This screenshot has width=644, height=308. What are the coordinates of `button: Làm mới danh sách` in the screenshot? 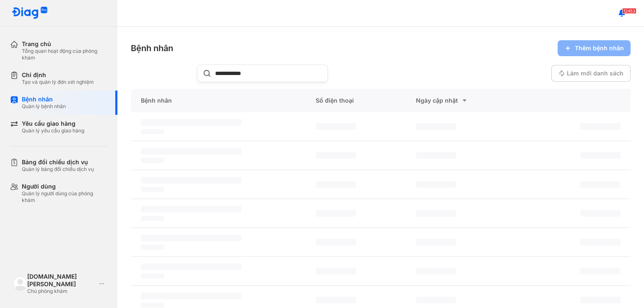 It's located at (591, 74).